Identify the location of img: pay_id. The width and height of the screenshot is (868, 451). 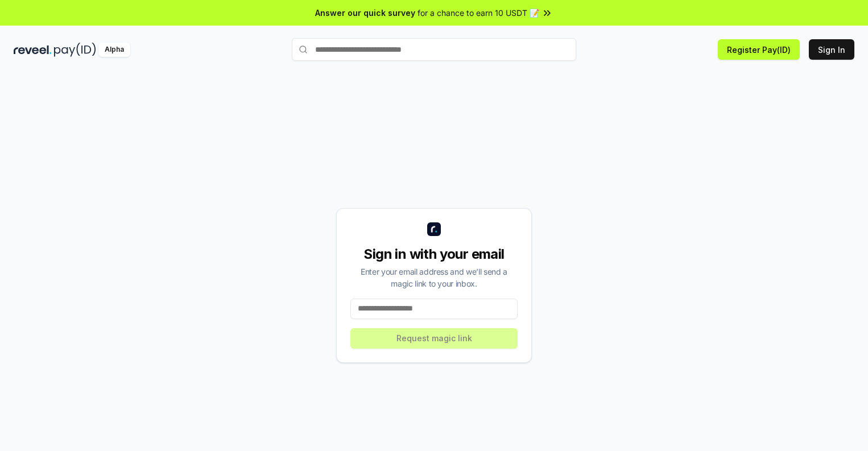
(75, 50).